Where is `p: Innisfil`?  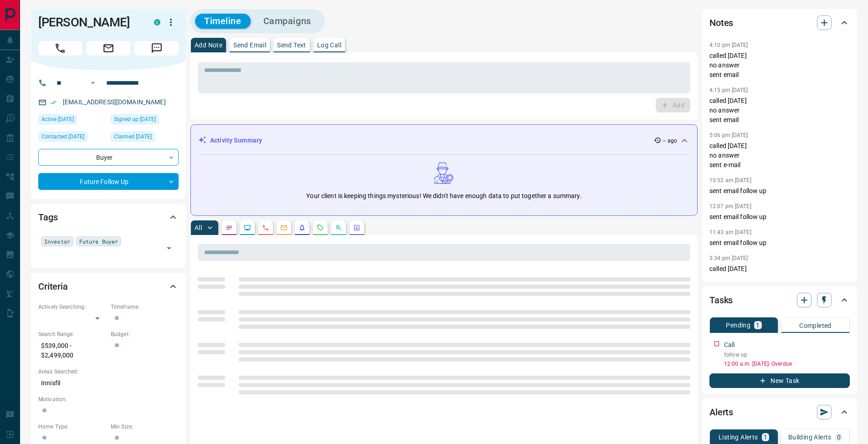
p: Innisfil is located at coordinates (109, 383).